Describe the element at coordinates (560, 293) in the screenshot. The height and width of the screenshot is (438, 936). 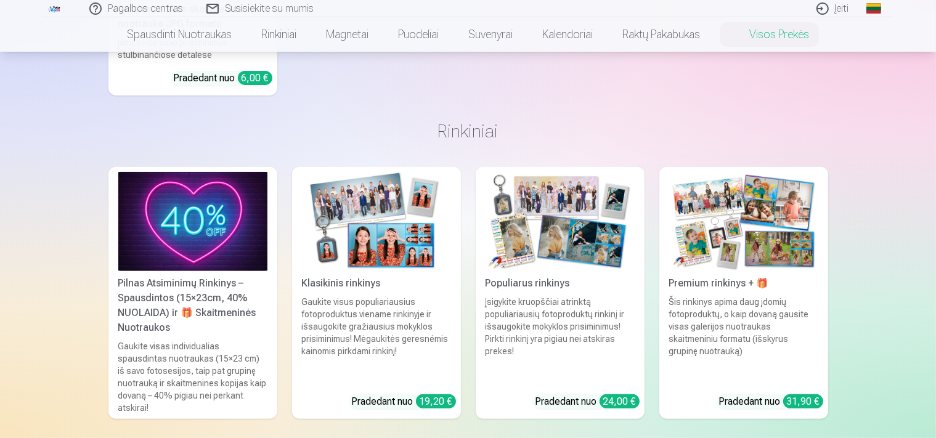
I see `a: Populiarus rinkinysPopuliarus rinkinysĮsigykite kruopščiai atrinktą populiariausių fotoproduktų r...` at that location.